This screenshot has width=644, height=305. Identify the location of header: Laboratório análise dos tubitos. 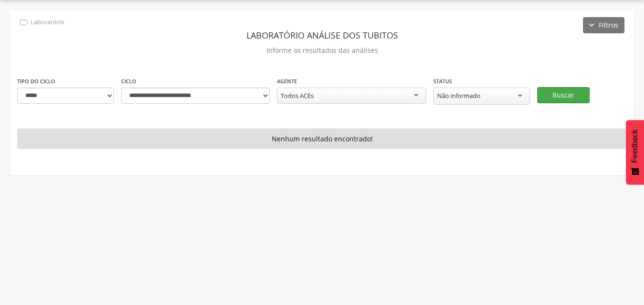
(322, 35).